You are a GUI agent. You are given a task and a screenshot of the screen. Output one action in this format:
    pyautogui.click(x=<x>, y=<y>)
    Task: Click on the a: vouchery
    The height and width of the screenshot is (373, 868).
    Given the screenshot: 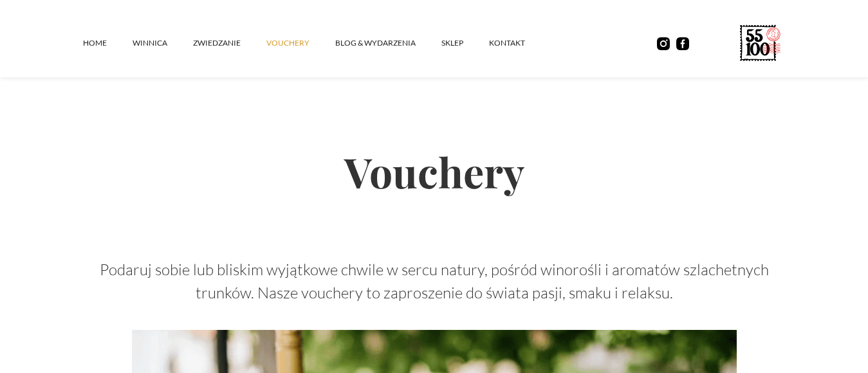 What is the action you would take?
    pyautogui.click(x=301, y=43)
    